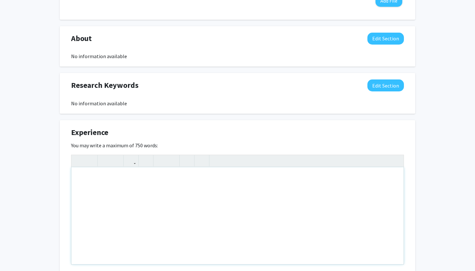 This screenshot has height=271, width=475. I want to click on button: Strong (Ctrl + B), so click(79, 161).